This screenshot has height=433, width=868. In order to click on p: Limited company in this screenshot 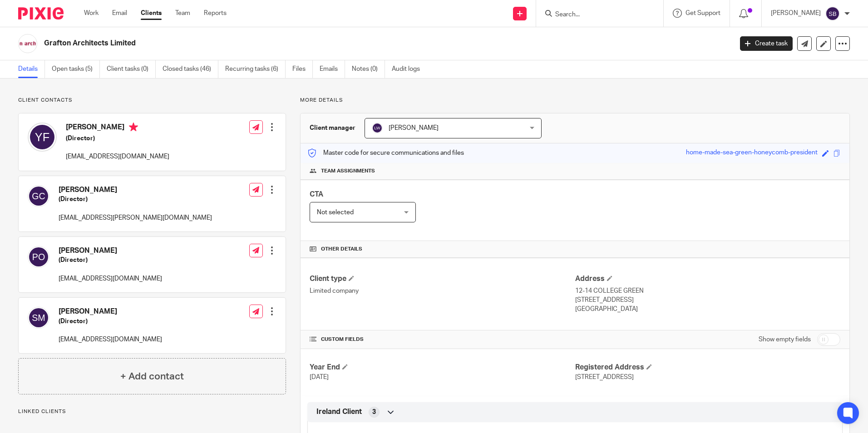, I will do `click(442, 291)`.